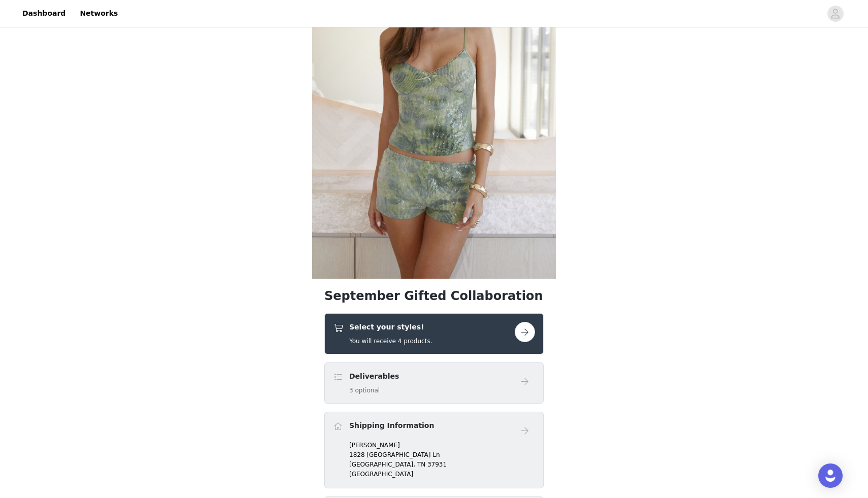 The width and height of the screenshot is (868, 498). What do you see at coordinates (390, 327) in the screenshot?
I see `h4: Select your styles!` at bounding box center [390, 327].